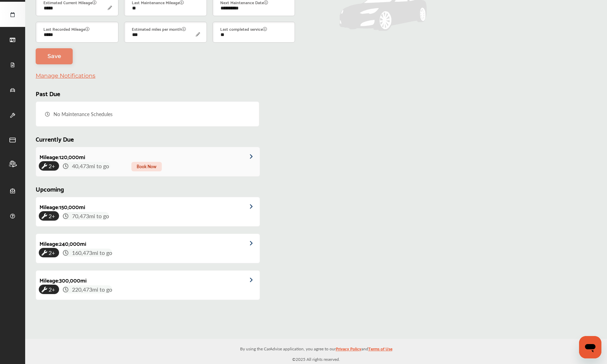 Image resolution: width=607 pixels, height=364 pixels. I want to click on p: By using the CarAdvise application, you agree to our and, so click(316, 347).